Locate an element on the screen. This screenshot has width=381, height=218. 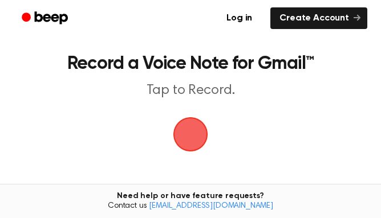
span: Contact us is located at coordinates (190, 207).